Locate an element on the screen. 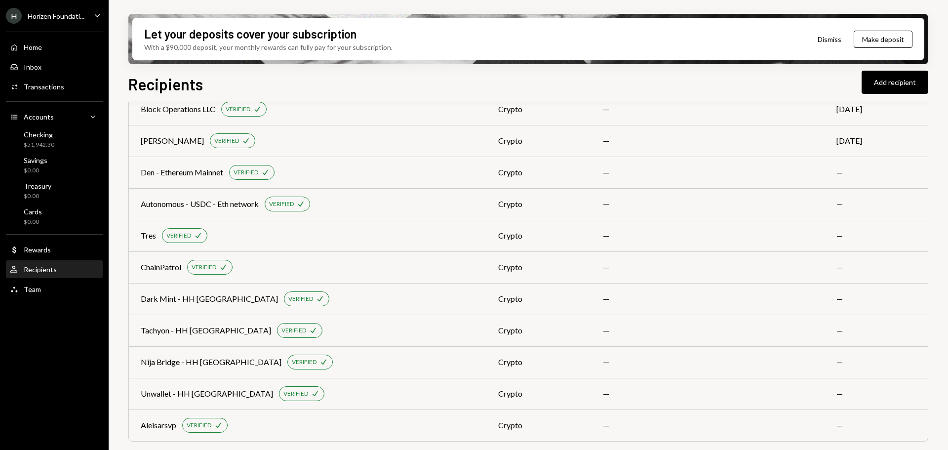 This screenshot has width=948, height=450. div: Let your deposits cover your subscription is located at coordinates (250, 34).